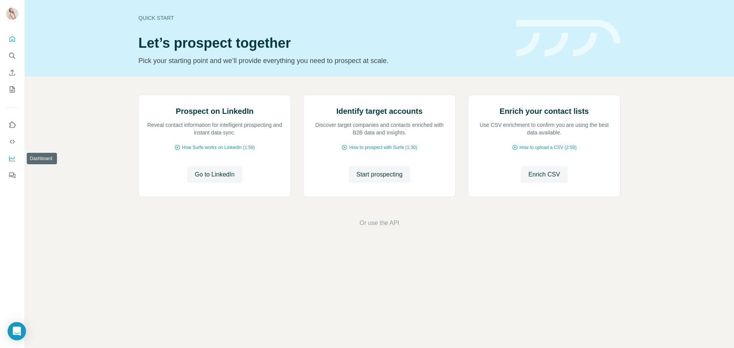 Image resolution: width=734 pixels, height=348 pixels. Describe the element at coordinates (218, 148) in the screenshot. I see `span: How Surfe works on LinkedIn (1:58)` at that location.